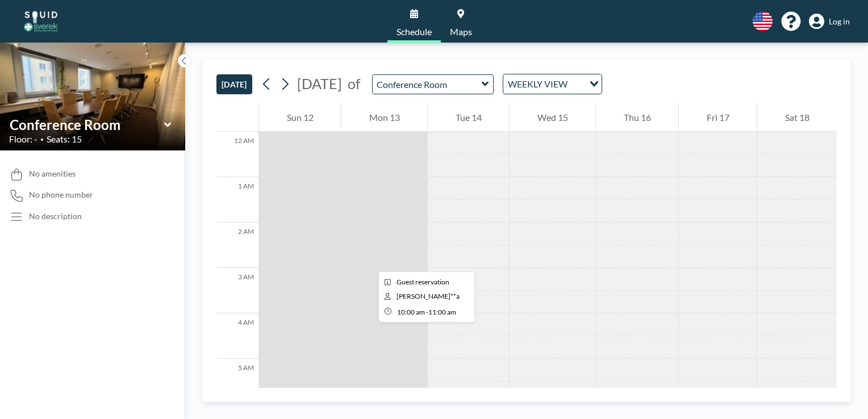 The image size is (868, 419). I want to click on span: 11:00 AM, so click(442, 312).